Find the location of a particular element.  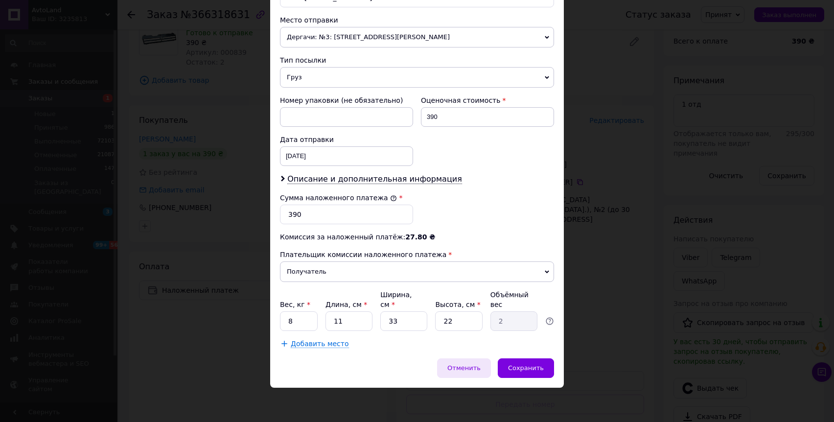

div: Объёмный вес is located at coordinates (514, 300).